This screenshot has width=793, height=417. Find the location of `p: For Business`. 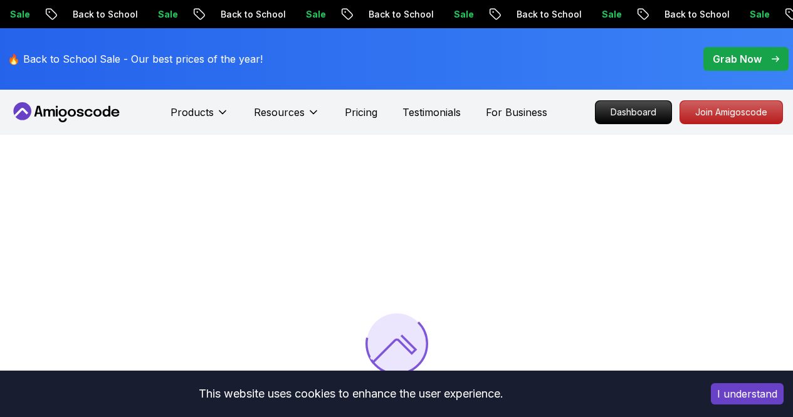

p: For Business is located at coordinates (516, 112).